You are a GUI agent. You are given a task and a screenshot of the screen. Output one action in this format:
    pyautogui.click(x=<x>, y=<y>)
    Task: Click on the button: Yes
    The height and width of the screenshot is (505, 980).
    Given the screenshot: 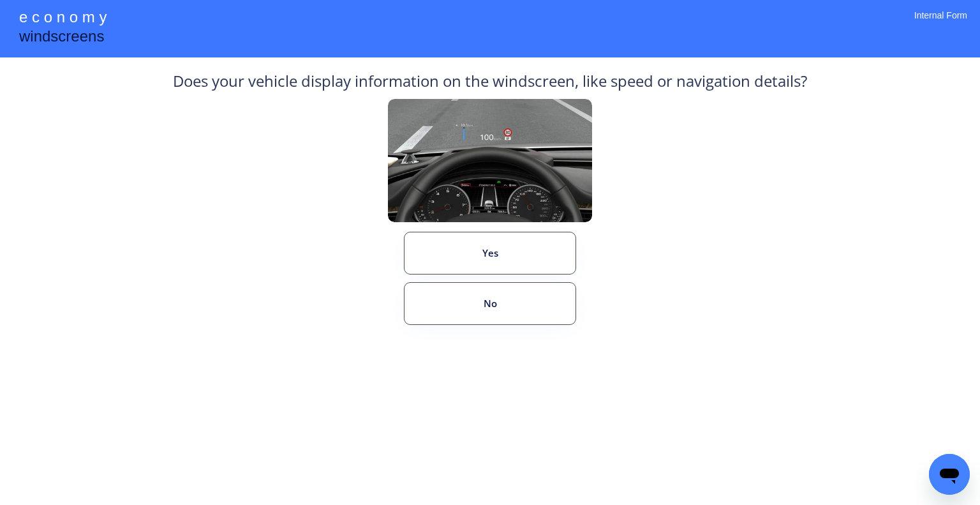 What is the action you would take?
    pyautogui.click(x=490, y=253)
    